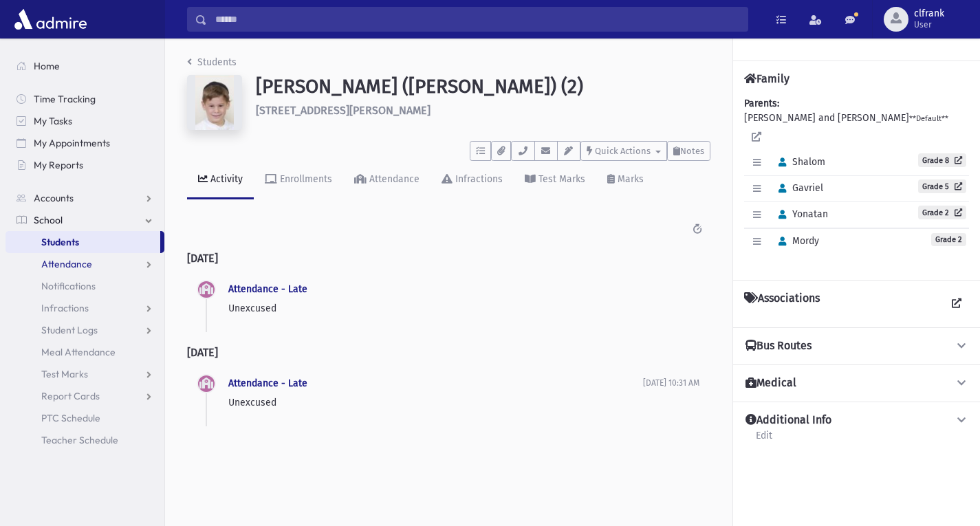 The width and height of the screenshot is (980, 526). I want to click on span: Report Cards, so click(70, 396).